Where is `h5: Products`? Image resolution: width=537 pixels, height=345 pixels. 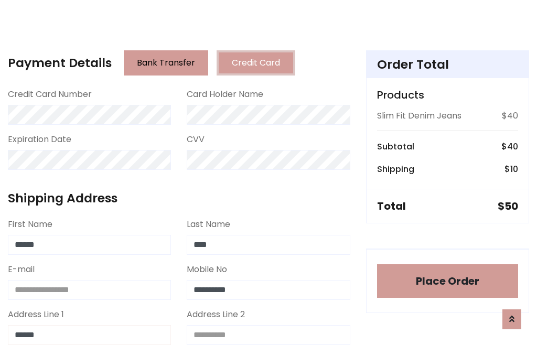
h5: Products is located at coordinates (447, 95).